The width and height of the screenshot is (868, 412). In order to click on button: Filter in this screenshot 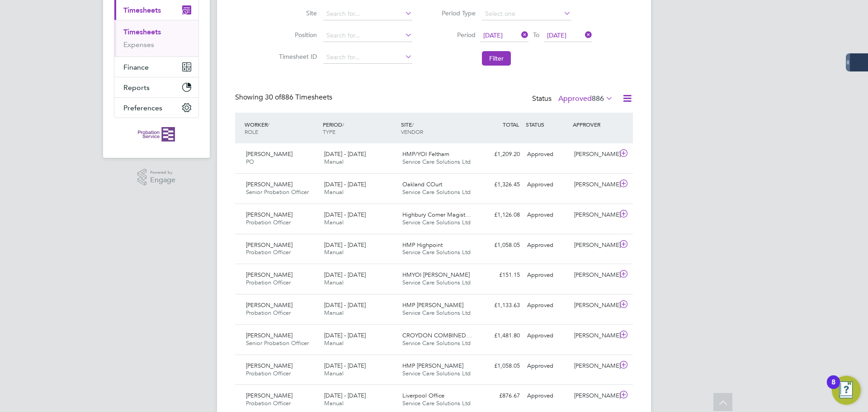, I will do `click(497, 58)`.